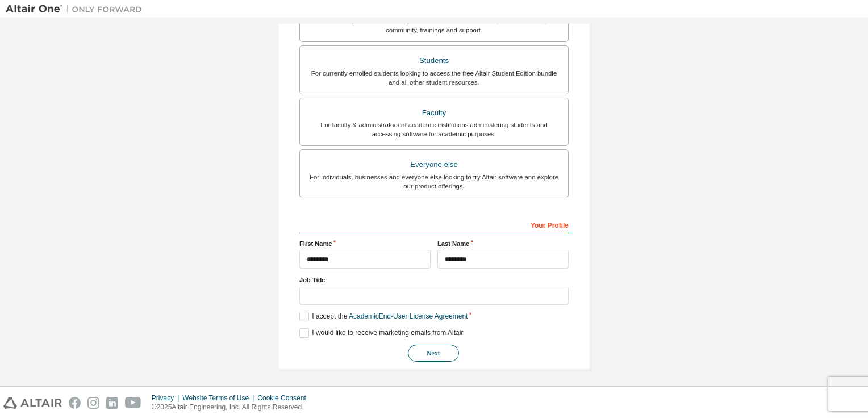 This screenshot has height=419, width=868. Describe the element at coordinates (133, 402) in the screenshot. I see `img: youtube.svg` at that location.